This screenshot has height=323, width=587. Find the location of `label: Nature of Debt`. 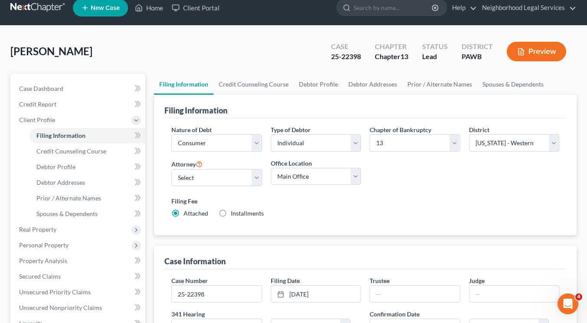

label: Nature of Debt is located at coordinates (191, 129).